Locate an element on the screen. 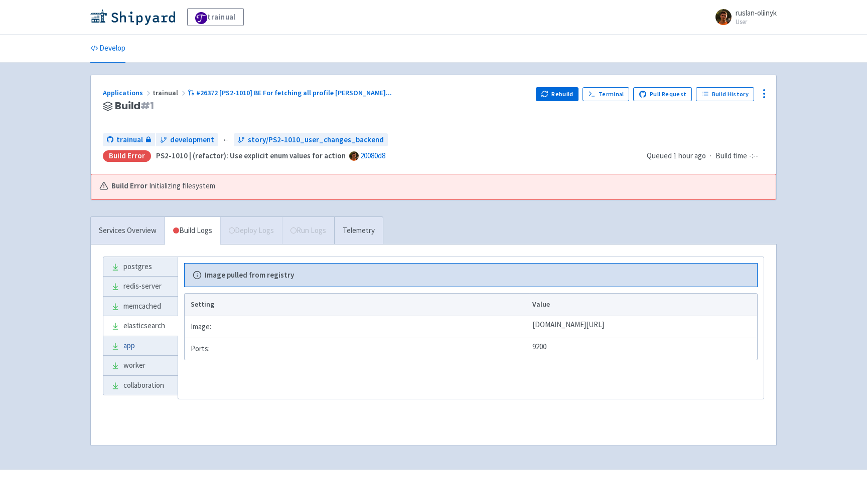 Image resolution: width=867 pixels, height=480 pixels. b: Build Error is located at coordinates (129, 186).